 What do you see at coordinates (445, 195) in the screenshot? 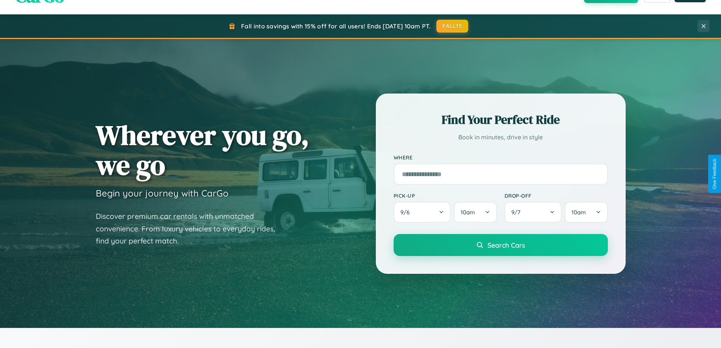
I see `label: Pick-up` at bounding box center [445, 195].